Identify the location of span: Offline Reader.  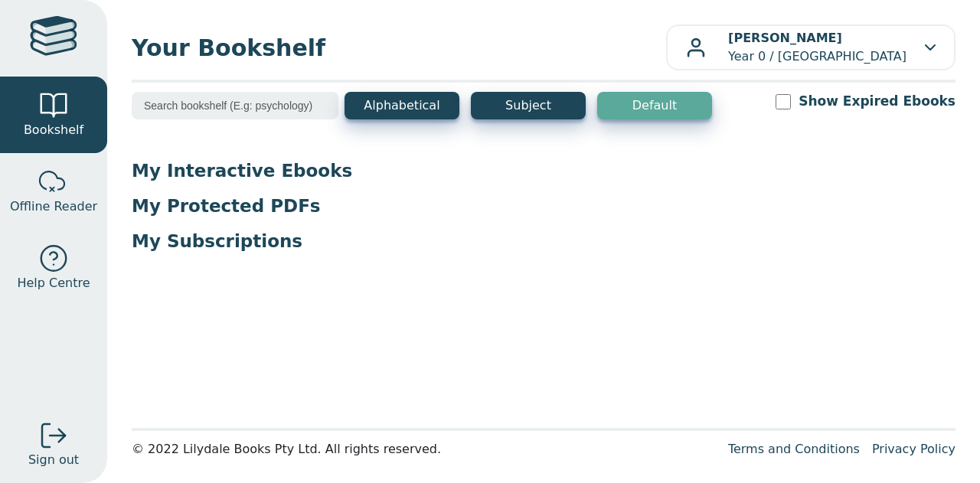
(53, 206).